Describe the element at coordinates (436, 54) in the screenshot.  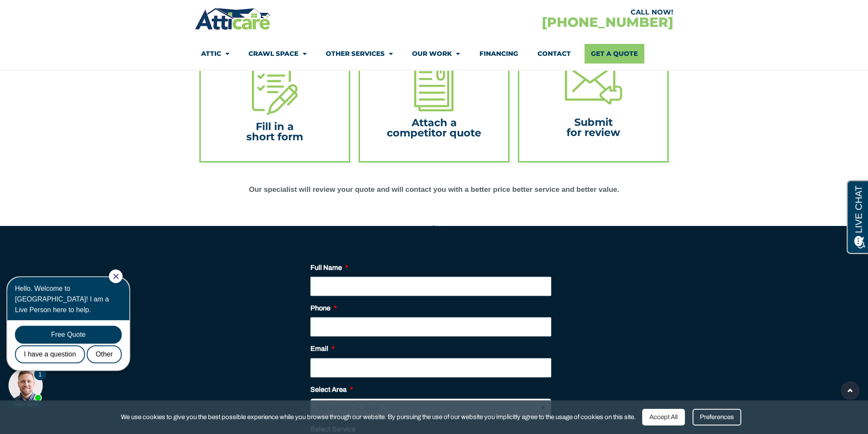
I see `a: Our Work` at that location.